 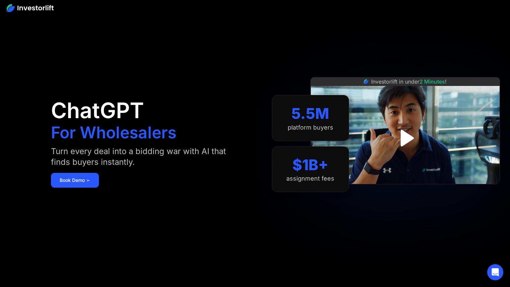 I want to click on div: assignment fees, so click(x=310, y=178).